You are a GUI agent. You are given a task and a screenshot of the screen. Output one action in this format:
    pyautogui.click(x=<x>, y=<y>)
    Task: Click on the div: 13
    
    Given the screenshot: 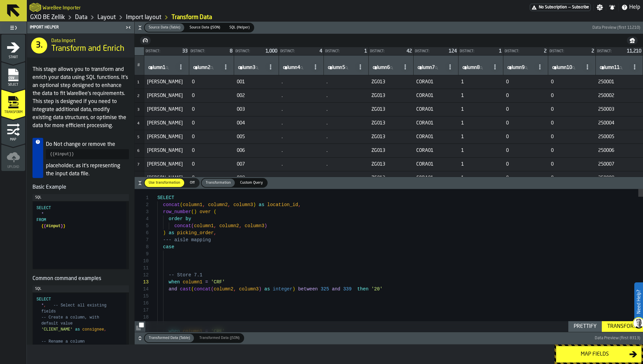 What is the action you would take?
    pyautogui.click(x=142, y=282)
    